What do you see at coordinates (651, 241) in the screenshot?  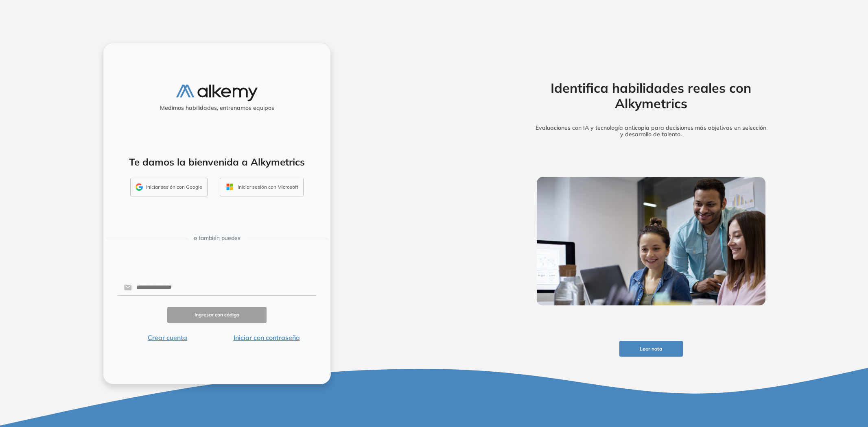 I see `img: img-more-info` at bounding box center [651, 241].